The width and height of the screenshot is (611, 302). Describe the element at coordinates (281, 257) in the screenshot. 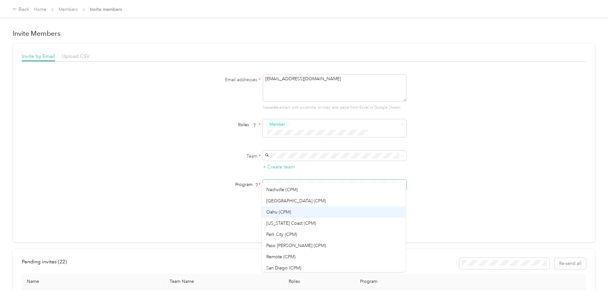

I see `span: Remote (CPM)` at that location.